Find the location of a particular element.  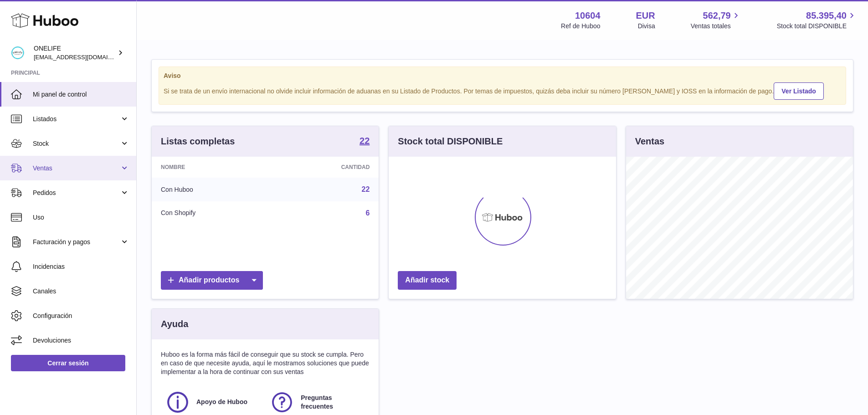

strong: 10604 is located at coordinates (588, 15).